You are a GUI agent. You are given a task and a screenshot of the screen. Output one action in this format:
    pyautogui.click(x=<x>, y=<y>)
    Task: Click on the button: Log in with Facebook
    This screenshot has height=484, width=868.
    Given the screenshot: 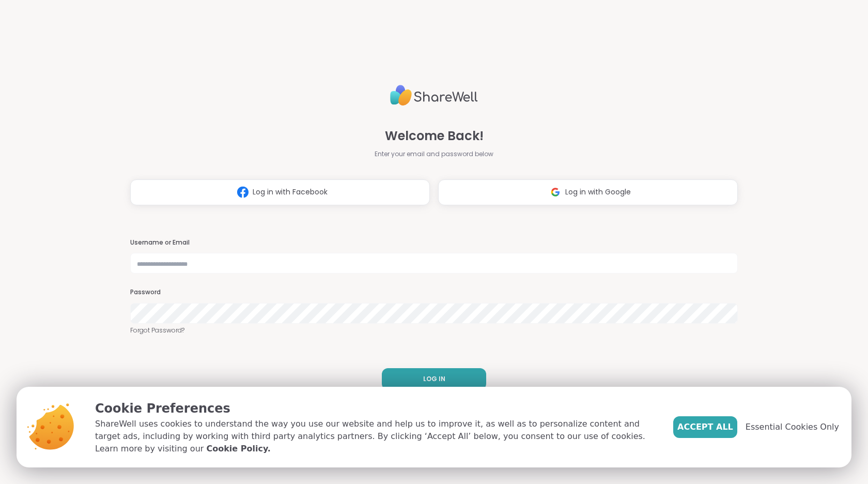 What is the action you would take?
    pyautogui.click(x=280, y=192)
    